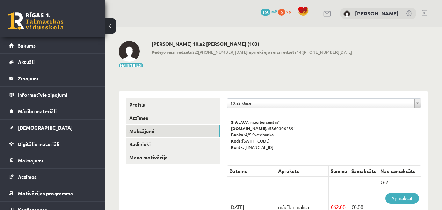 The image size is (442, 210). What do you see at coordinates (26, 62) in the screenshot?
I see `span: Aktuāli` at bounding box center [26, 62].